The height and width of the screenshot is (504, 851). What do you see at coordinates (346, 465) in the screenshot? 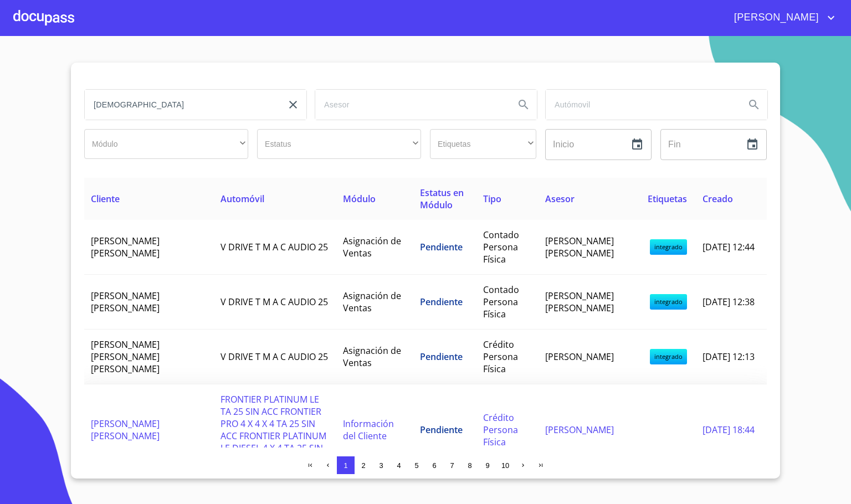
I see `button: 1` at bounding box center [346, 465].